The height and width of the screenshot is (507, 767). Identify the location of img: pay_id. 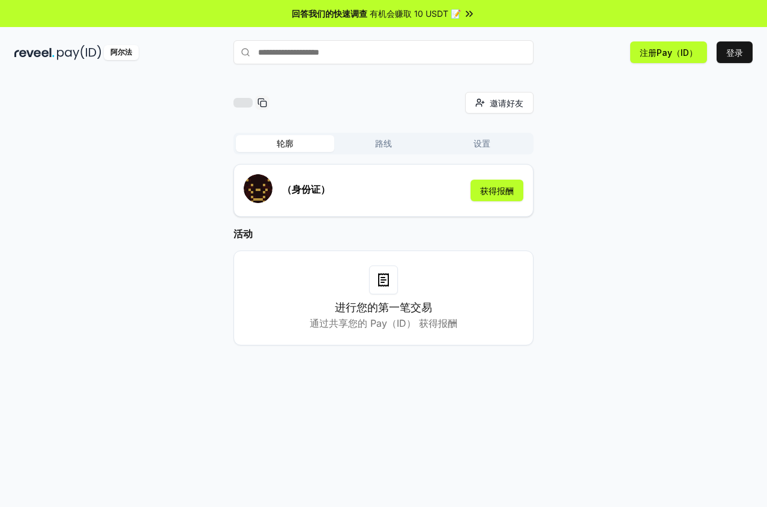
(79, 52).